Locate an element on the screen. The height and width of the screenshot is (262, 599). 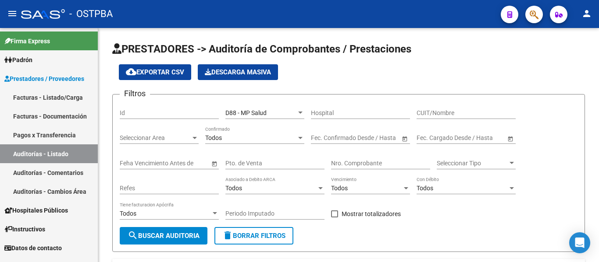
span: Seleccionar Area is located at coordinates (155, 138).